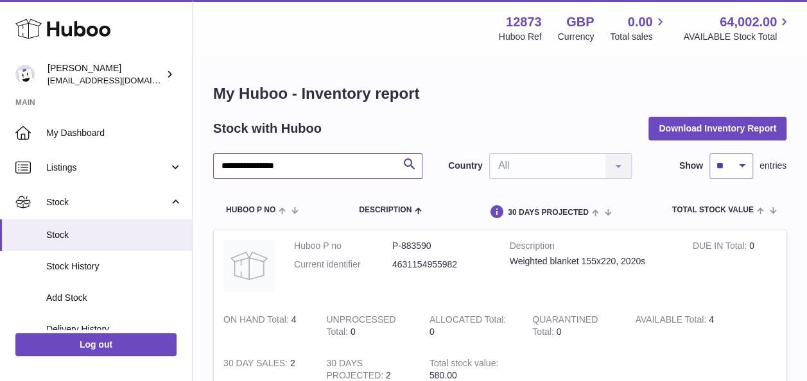 The image size is (807, 381). Describe the element at coordinates (267, 128) in the screenshot. I see `h2: Stock with Huboo` at that location.